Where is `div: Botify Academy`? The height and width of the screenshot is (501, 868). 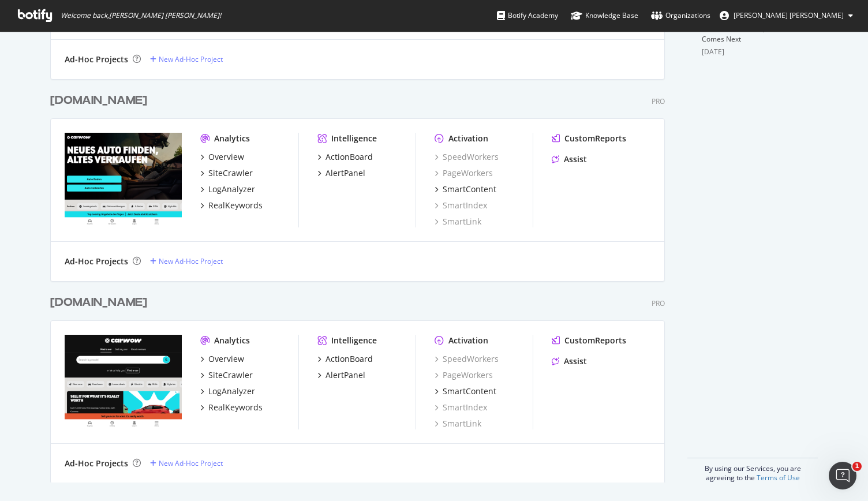 div: Botify Academy is located at coordinates (528, 16).